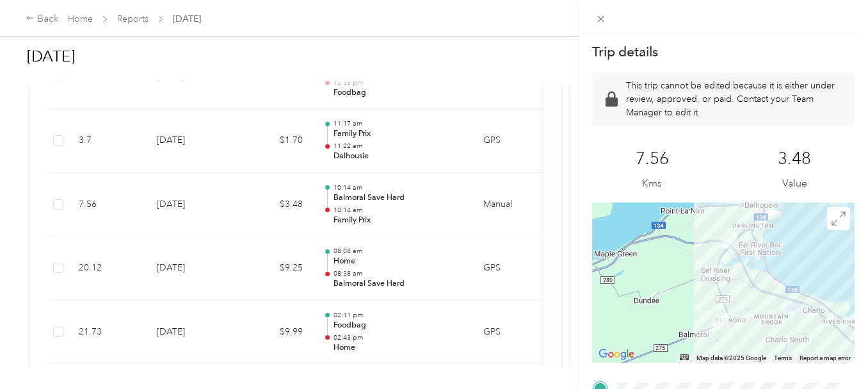 Image resolution: width=868 pixels, height=389 pixels. I want to click on span: Map data ©2025 Google, so click(731, 357).